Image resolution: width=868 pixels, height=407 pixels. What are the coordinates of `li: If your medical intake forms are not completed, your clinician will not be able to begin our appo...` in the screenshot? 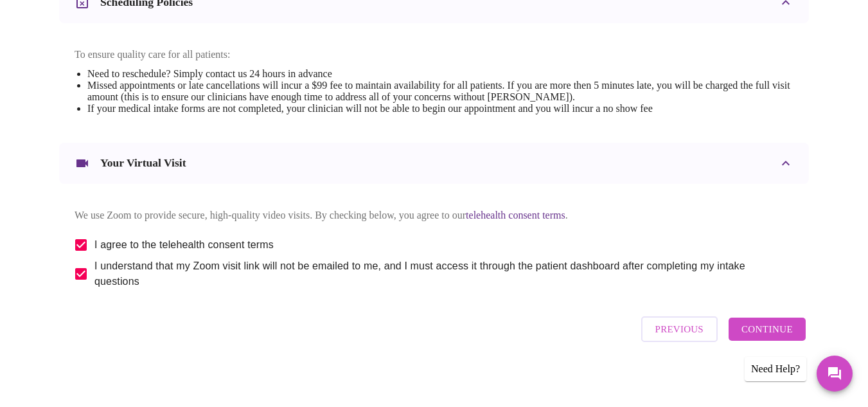 It's located at (440, 109).